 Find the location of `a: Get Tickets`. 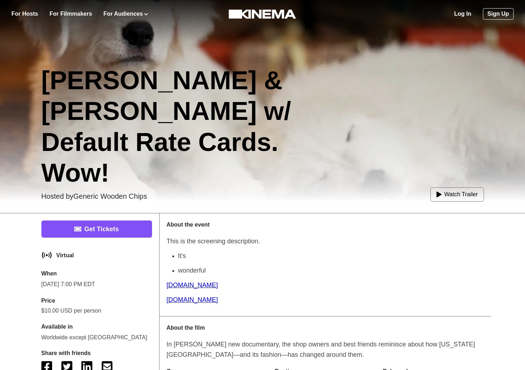

a: Get Tickets is located at coordinates (97, 229).